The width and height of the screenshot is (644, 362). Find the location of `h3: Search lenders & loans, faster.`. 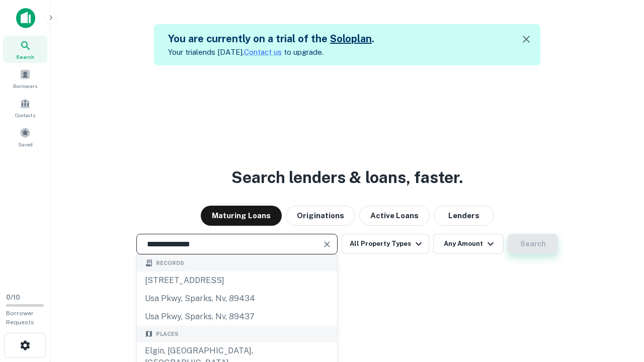

h3: Search lenders & loans, faster. is located at coordinates (347, 177).